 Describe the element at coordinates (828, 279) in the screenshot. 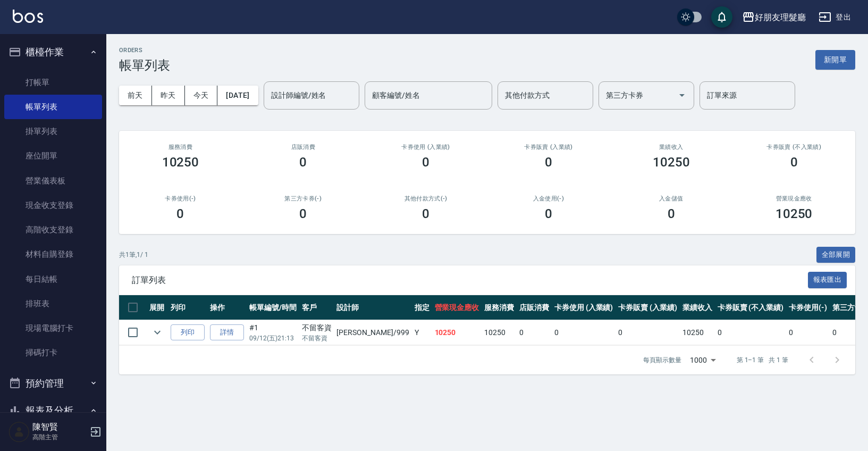

I see `a: 報表匯出` at that location.